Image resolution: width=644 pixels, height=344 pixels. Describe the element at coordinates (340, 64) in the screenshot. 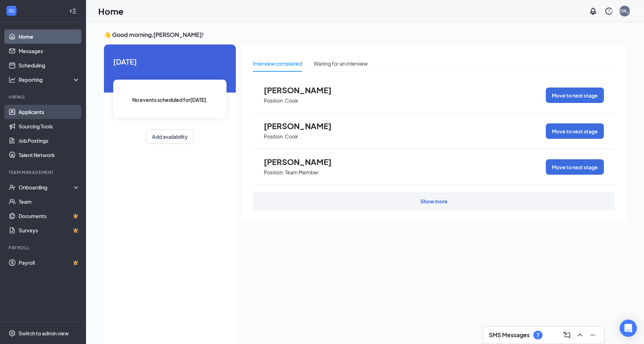

I see `div: Waiting for an interview` at that location.